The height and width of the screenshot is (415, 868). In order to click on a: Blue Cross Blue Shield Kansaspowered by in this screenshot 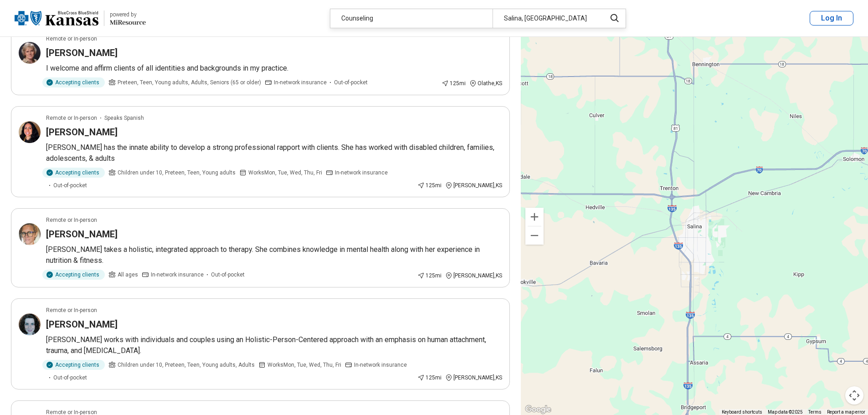, I will do `click(80, 19)`.